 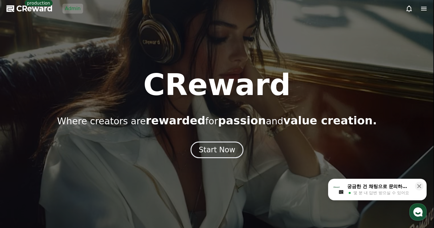 What do you see at coordinates (217, 151) in the screenshot?
I see `a: Start Now` at bounding box center [217, 151].